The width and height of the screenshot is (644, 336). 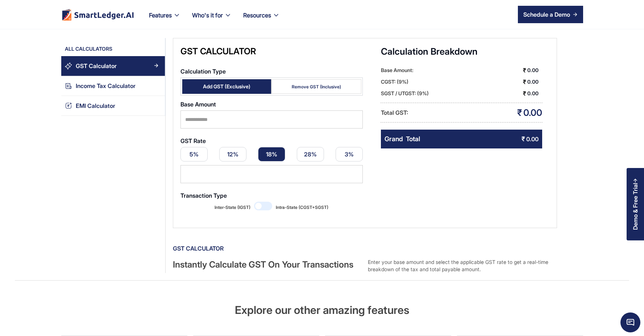 What do you see at coordinates (194, 154) in the screenshot?
I see `a: 5%` at bounding box center [194, 154].